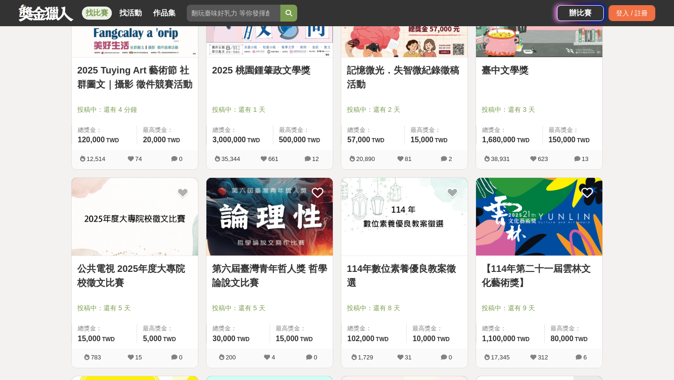 The image size is (674, 380). What do you see at coordinates (138, 159) in the screenshot?
I see `span: 74` at bounding box center [138, 159].